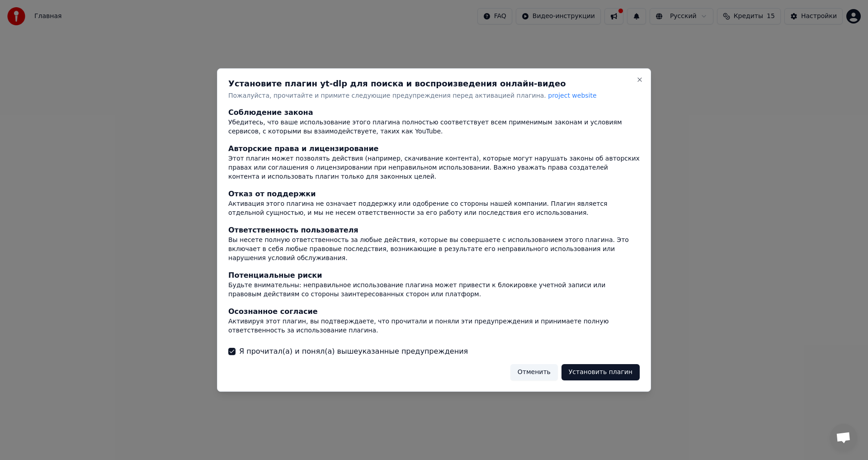 This screenshot has width=868, height=460. I want to click on div: Соблюдение закона, so click(434, 113).